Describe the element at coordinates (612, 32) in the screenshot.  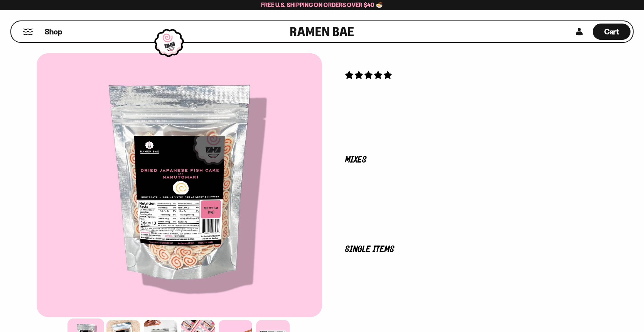
I see `span: Cart` at that location.